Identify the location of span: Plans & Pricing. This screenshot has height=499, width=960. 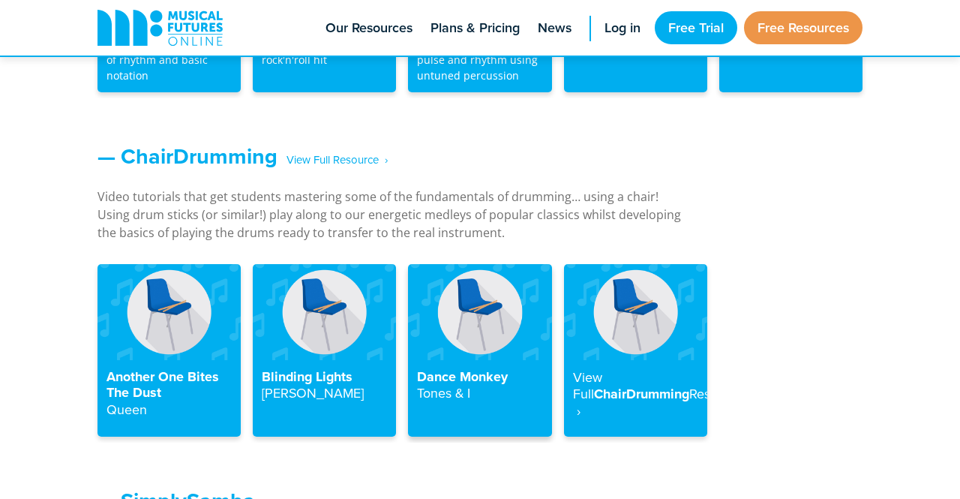
(475, 28).